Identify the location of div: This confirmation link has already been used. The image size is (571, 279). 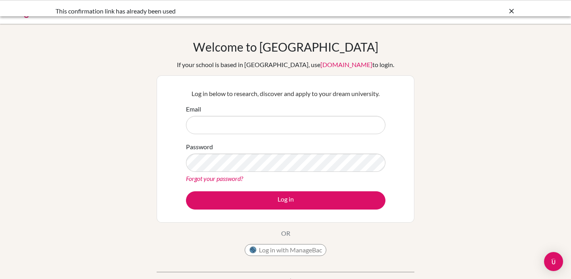
(226, 11).